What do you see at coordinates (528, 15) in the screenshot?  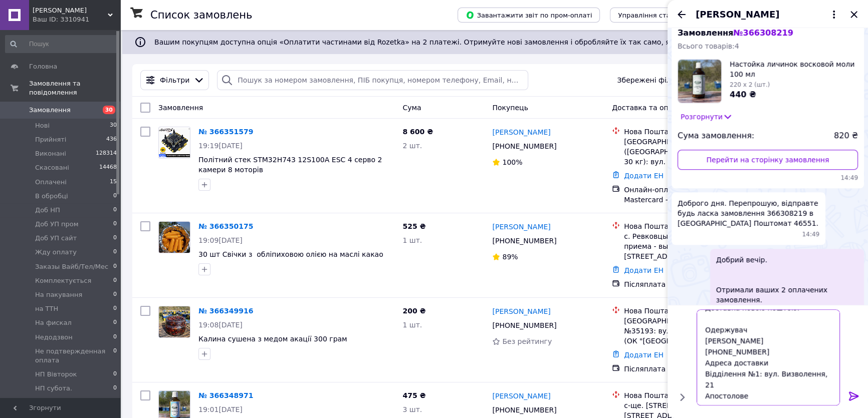 I see `span: Завантажити звіт по пром-оплаті` at bounding box center [528, 15].